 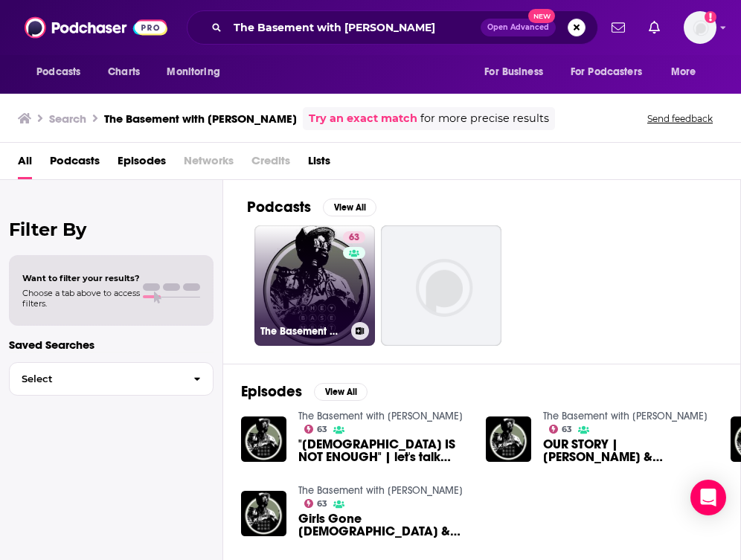 What do you see at coordinates (392, 28) in the screenshot?
I see `div: Search podcasts, credits, & more...` at bounding box center [392, 28].